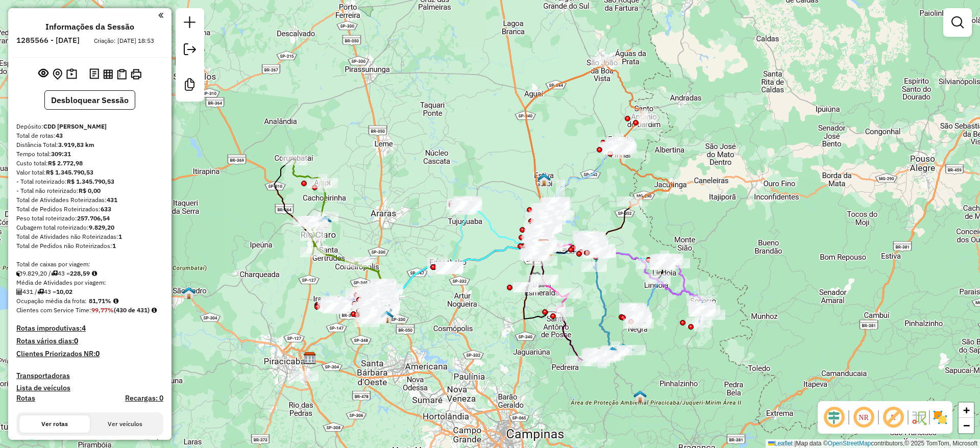 This screenshot has height=448, width=980. What do you see at coordinates (387, 317) in the screenshot?
I see `img: PA - Limeira` at bounding box center [387, 317].